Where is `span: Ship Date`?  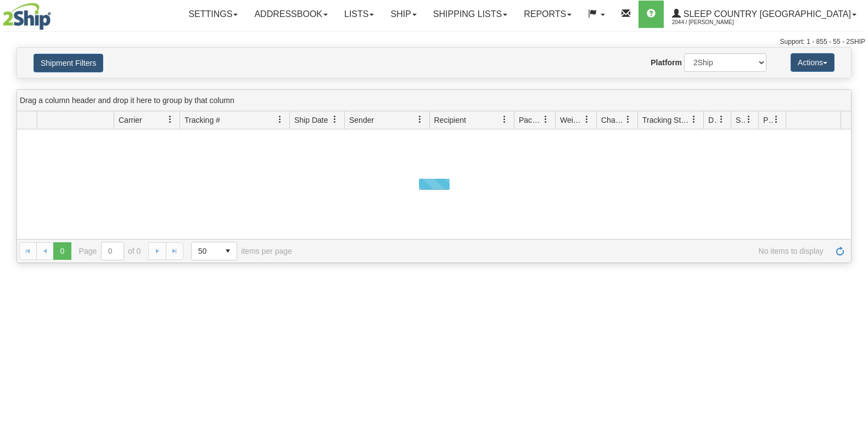
span: Ship Date is located at coordinates (311, 120).